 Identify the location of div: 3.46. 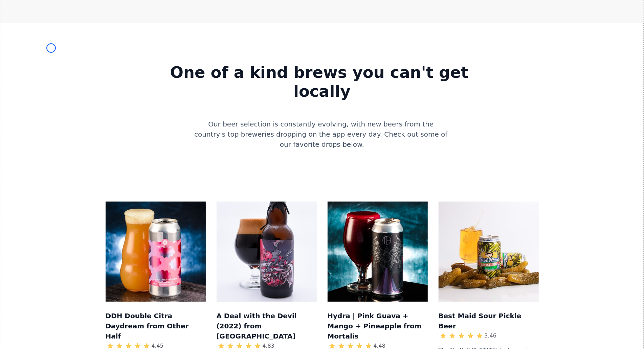
(490, 336).